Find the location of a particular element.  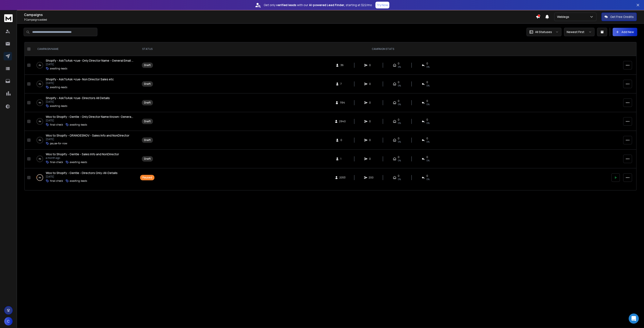

p: Get Free Credits is located at coordinates (622, 17).